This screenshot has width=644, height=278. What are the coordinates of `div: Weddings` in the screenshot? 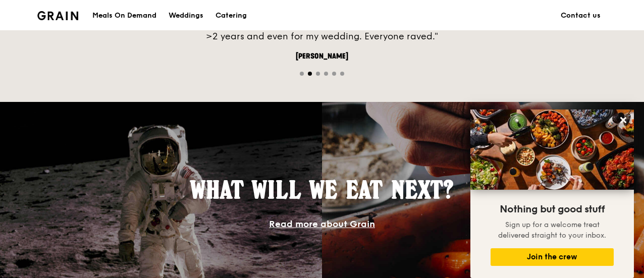 It's located at (186, 16).